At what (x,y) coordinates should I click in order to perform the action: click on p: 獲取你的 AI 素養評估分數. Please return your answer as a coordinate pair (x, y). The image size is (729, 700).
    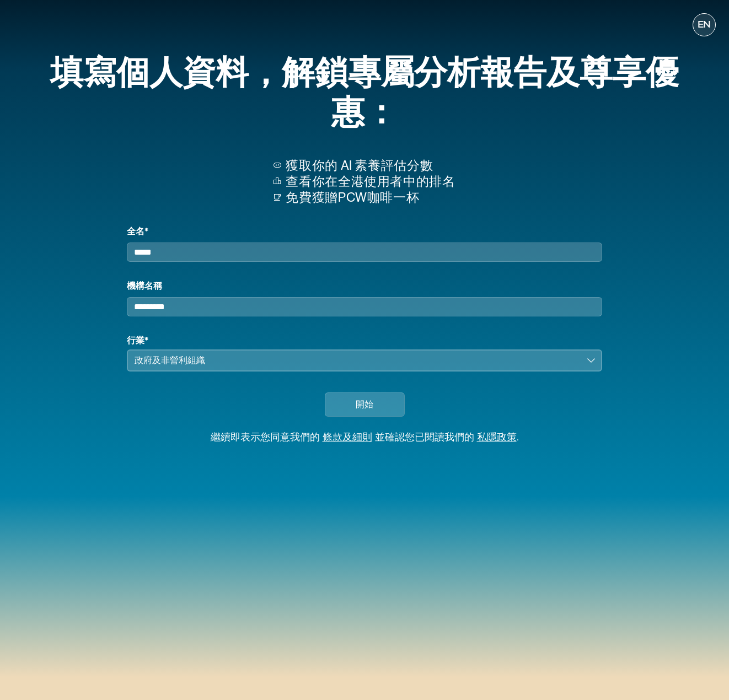
    Looking at the image, I should click on (370, 165).